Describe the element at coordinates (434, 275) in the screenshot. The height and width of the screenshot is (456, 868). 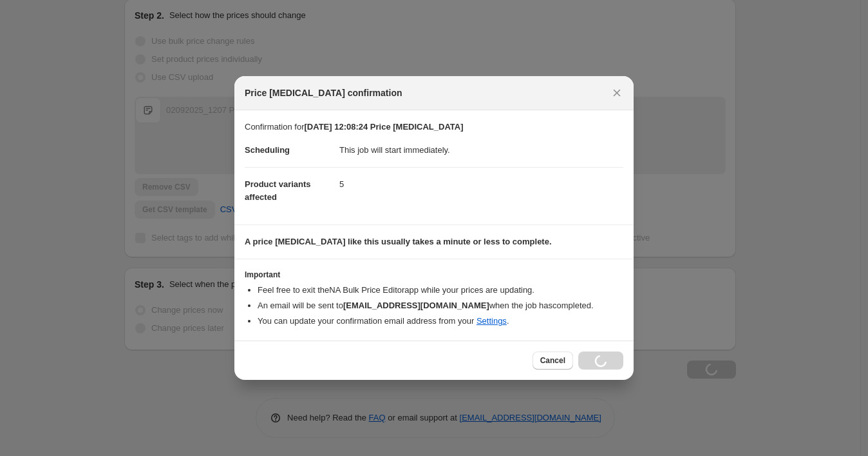
I see `h3: Important` at that location.